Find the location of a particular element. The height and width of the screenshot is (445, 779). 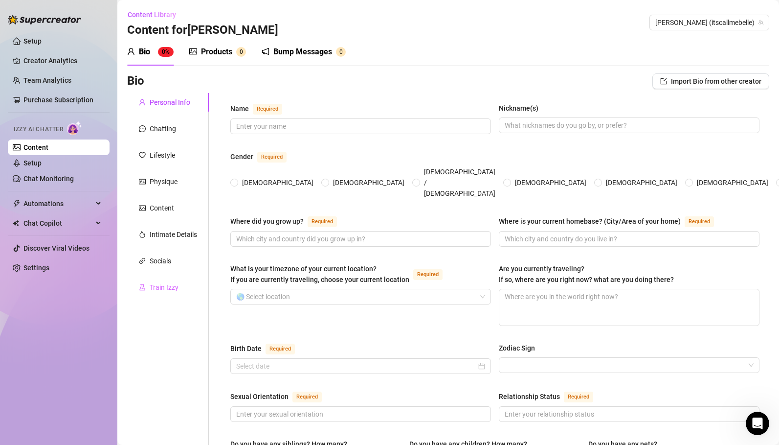

label: Name is located at coordinates (262, 109).